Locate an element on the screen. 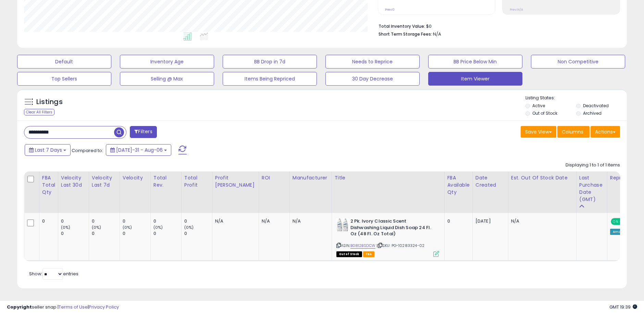  div: Clear All Filters is located at coordinates (39, 112).